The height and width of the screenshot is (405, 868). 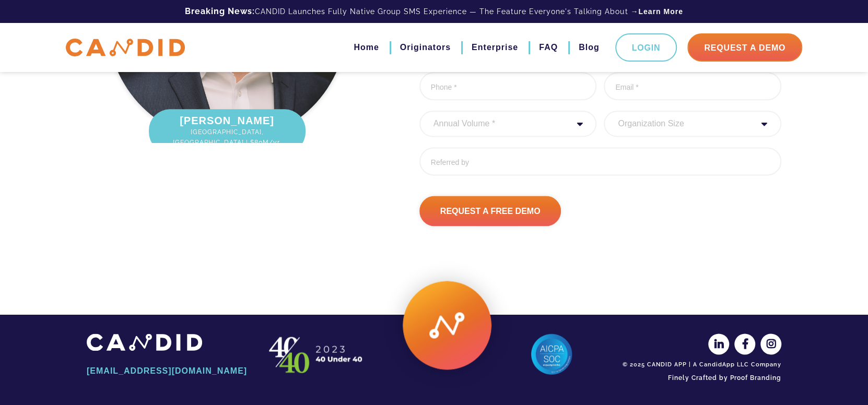 I want to click on a: Login, so click(x=646, y=47).